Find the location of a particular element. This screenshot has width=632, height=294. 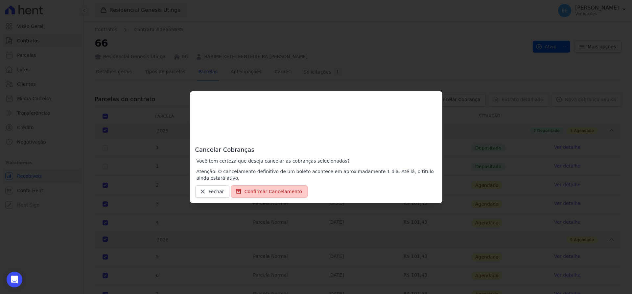

span: Fechar is located at coordinates (216, 191).